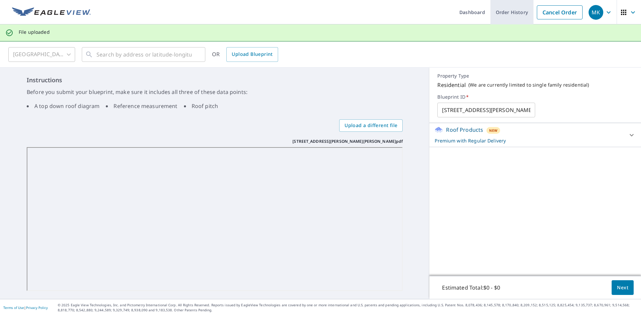  What do you see at coordinates (252, 54) in the screenshot?
I see `a: Upload Blueprint` at bounding box center [252, 54].